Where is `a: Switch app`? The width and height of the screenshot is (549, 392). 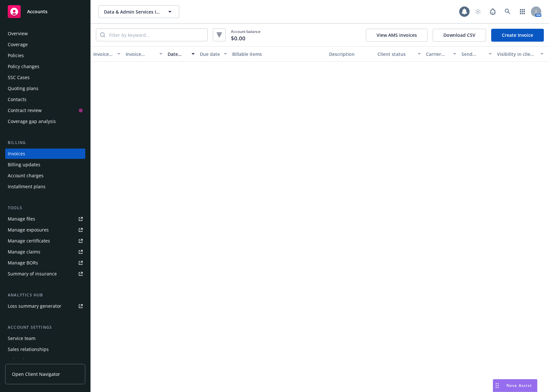
a: Switch app is located at coordinates (522, 12).